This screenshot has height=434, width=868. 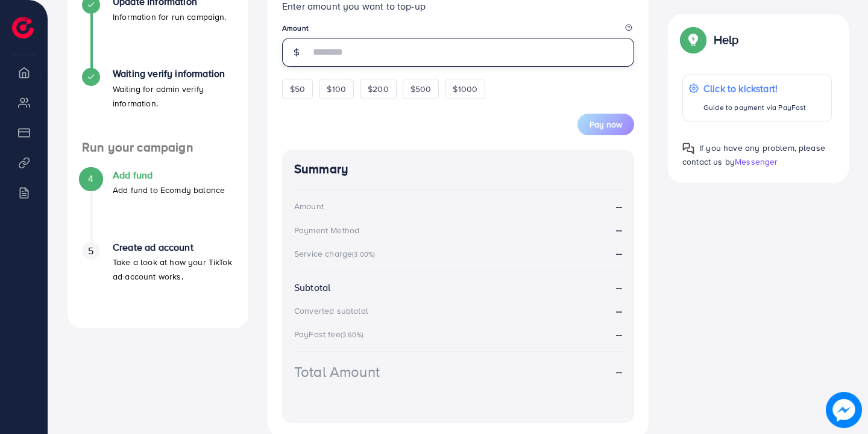 I want to click on p: Click to kickstart!, so click(x=754, y=88).